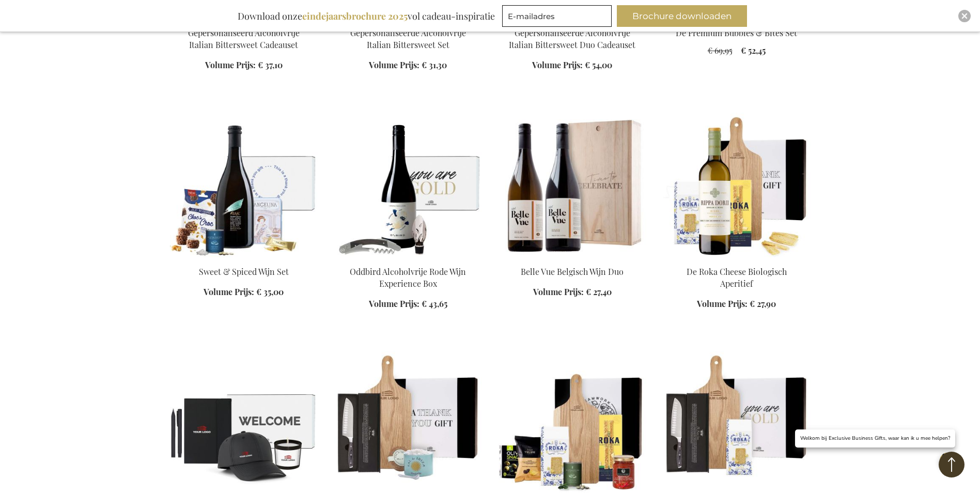  What do you see at coordinates (407, 65) in the screenshot?
I see `a: Volume Prijs: € 31,30` at bounding box center [407, 65].